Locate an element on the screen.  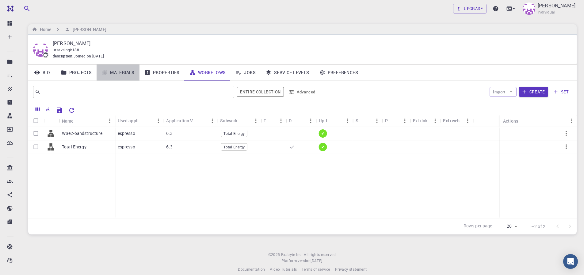
a: Upgrade is located at coordinates (470, 9).